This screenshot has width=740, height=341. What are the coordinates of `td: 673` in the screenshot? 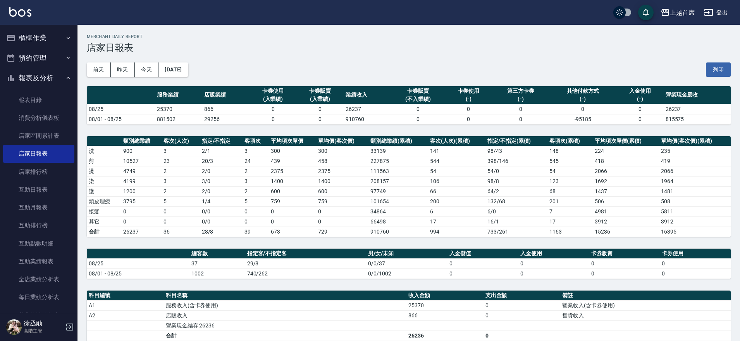 It's located at (292, 231).